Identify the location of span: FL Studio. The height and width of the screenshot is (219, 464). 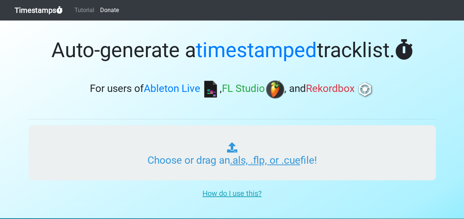
(243, 89).